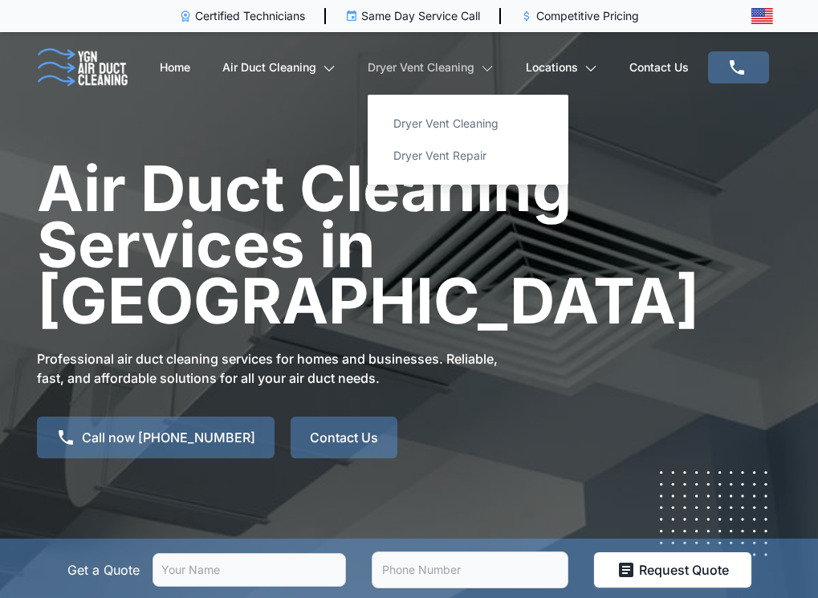  I want to click on a: Air Duct Cleaning, so click(278, 67).